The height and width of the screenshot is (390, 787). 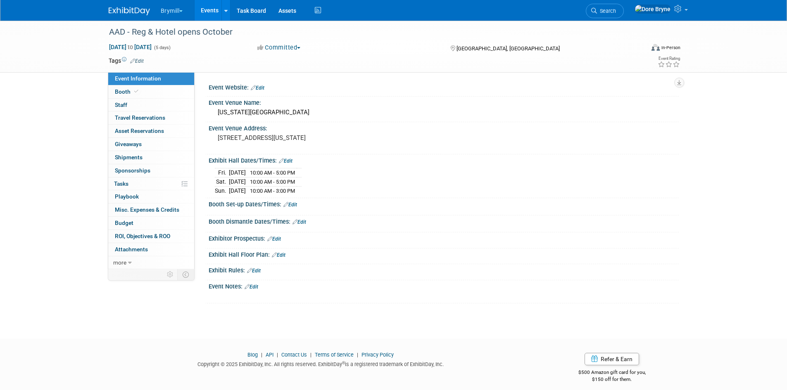 I want to click on span: Attachments, so click(x=131, y=249).